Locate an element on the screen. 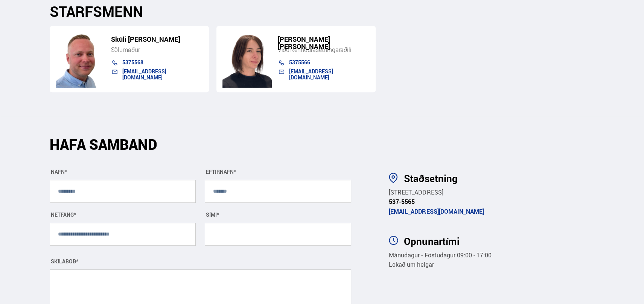 The height and width of the screenshot is (304, 644). a: 537-5565 is located at coordinates (402, 202).